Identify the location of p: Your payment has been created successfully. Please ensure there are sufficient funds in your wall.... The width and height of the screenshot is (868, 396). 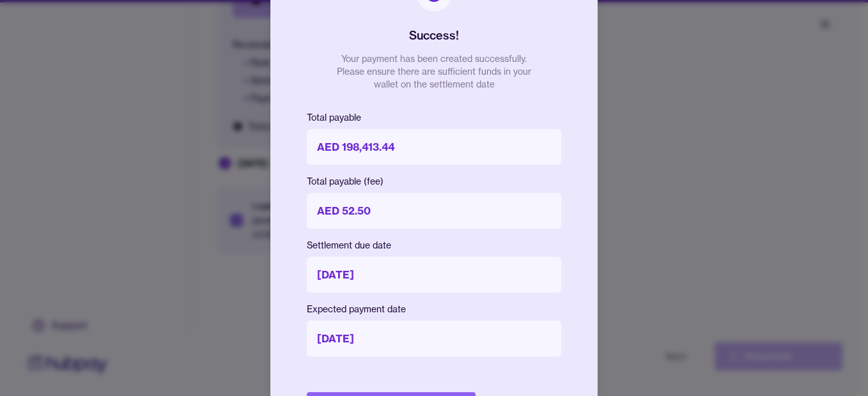
(434, 72).